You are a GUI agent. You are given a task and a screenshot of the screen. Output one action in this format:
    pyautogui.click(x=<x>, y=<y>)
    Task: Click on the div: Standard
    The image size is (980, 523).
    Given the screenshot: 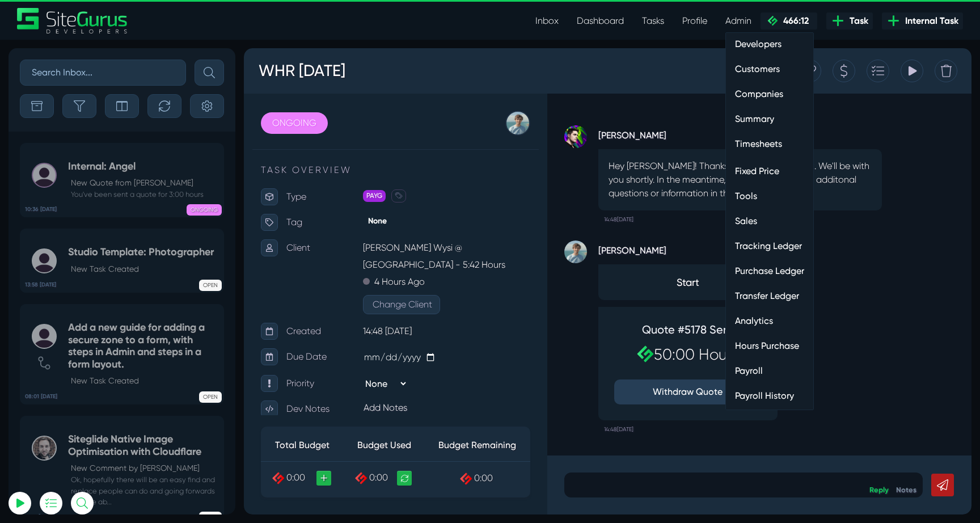 What is the action you would take?
    pyautogui.click(x=494, y=23)
    